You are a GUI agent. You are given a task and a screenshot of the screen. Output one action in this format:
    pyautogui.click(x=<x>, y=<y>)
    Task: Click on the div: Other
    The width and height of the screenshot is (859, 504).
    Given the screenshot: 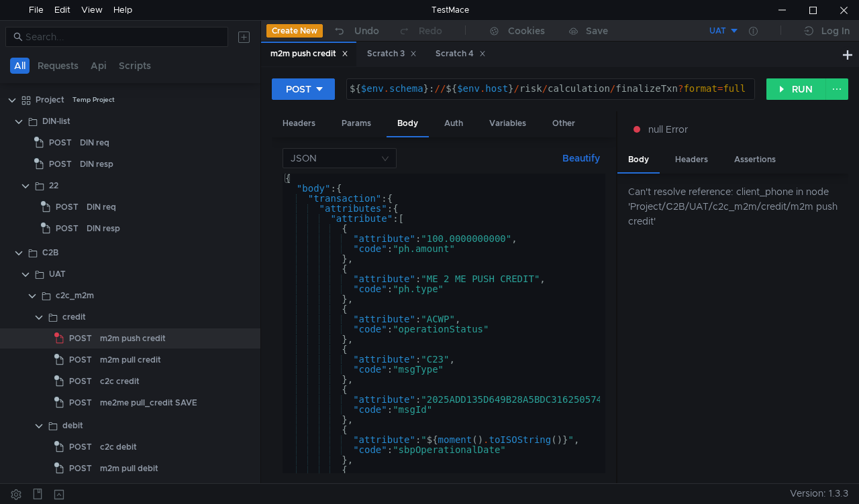 What is the action you would take?
    pyautogui.click(x=564, y=124)
    